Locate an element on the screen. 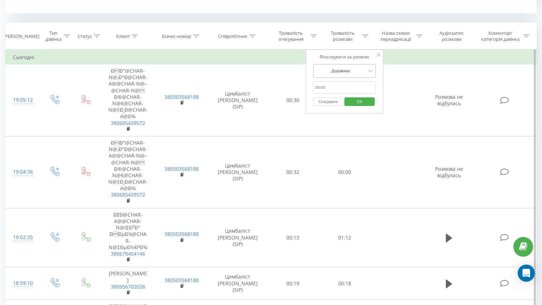 This screenshot has width=542, height=305. div: 18:59:10 is located at coordinates (22, 283).